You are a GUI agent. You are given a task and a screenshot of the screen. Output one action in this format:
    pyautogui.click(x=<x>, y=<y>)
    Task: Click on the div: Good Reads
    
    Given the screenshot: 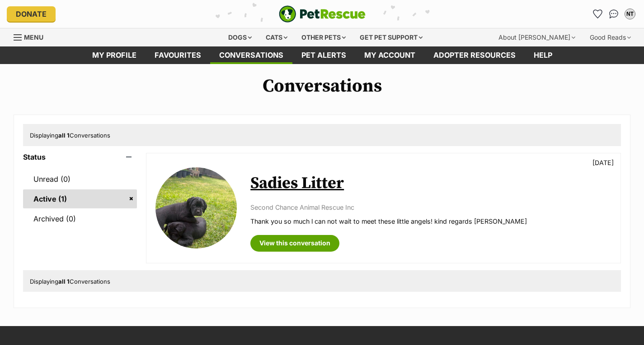 What is the action you would take?
    pyautogui.click(x=610, y=37)
    